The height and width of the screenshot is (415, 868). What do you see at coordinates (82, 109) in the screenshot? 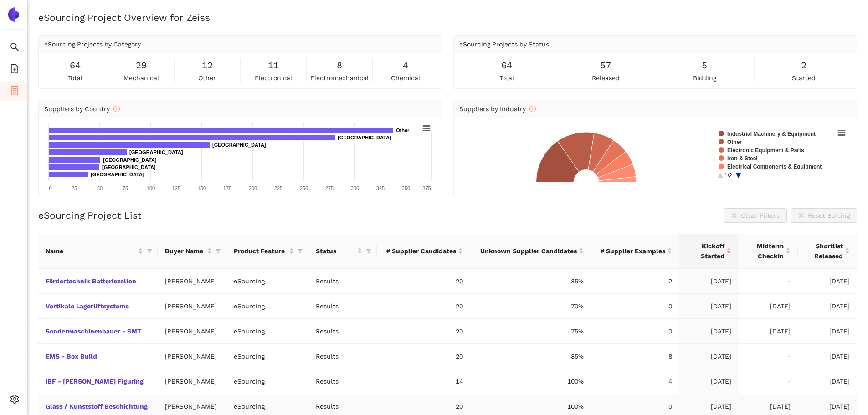
I see `span: Suppliers by Country` at bounding box center [82, 109].